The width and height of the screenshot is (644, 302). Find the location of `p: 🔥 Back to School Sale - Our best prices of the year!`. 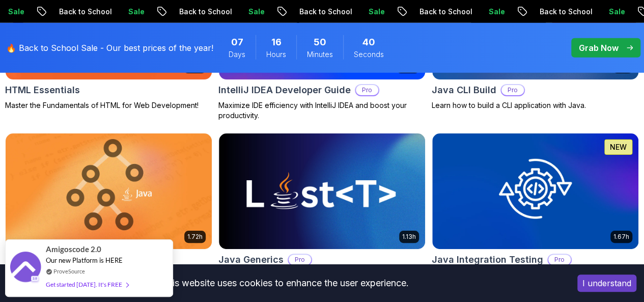

p: 🔥 Back to School Sale - Our best prices of the year! is located at coordinates (110, 47).